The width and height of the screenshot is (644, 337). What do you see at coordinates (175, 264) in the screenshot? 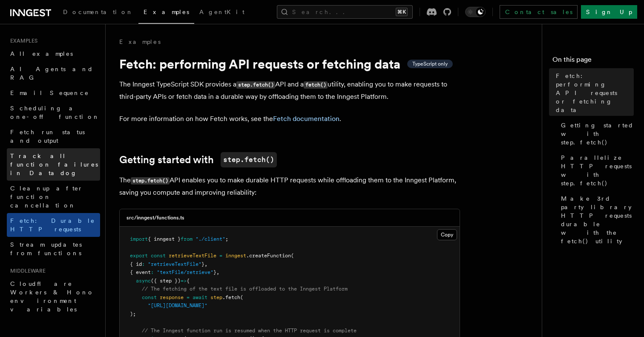
I see `span: "retrieveTextFile"` at bounding box center [175, 264].